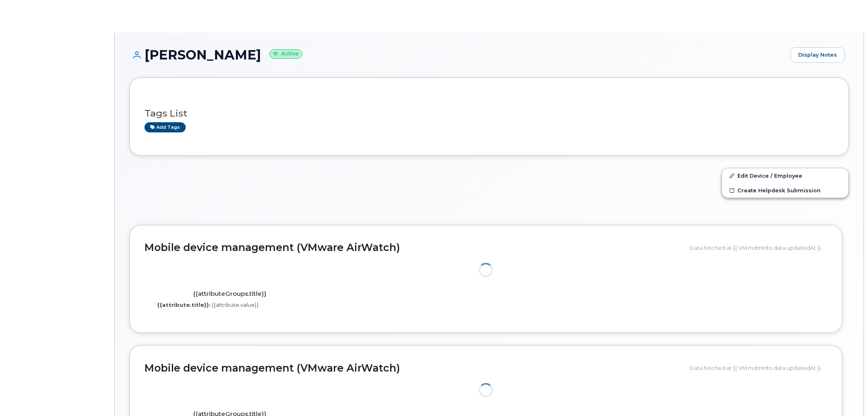 The width and height of the screenshot is (868, 416). I want to click on a: Create Helpdesk Submission, so click(785, 190).